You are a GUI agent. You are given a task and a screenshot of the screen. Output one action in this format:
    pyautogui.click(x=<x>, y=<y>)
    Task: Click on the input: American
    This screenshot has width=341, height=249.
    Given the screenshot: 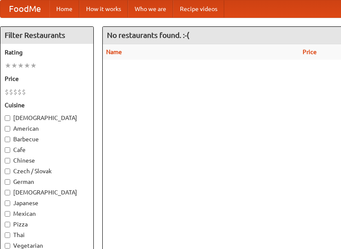 What is the action you would take?
    pyautogui.click(x=7, y=129)
    